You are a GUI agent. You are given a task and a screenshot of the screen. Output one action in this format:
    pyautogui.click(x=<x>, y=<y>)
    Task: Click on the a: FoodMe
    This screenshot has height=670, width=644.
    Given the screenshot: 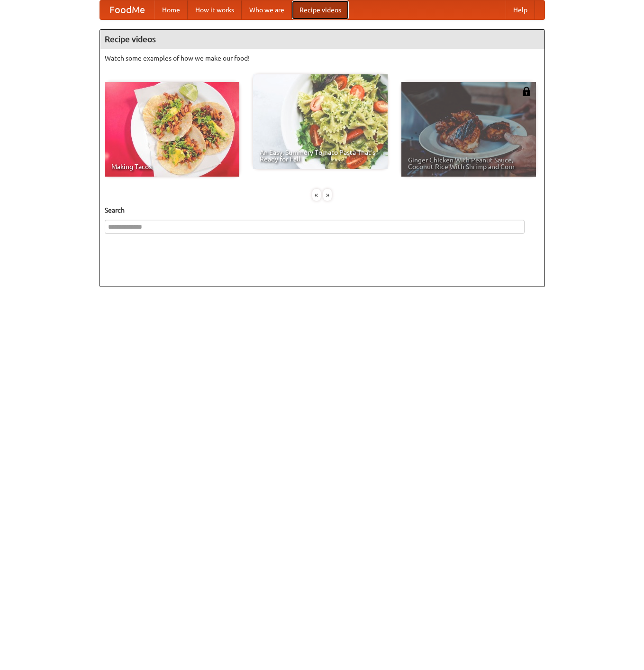 What is the action you would take?
    pyautogui.click(x=127, y=10)
    